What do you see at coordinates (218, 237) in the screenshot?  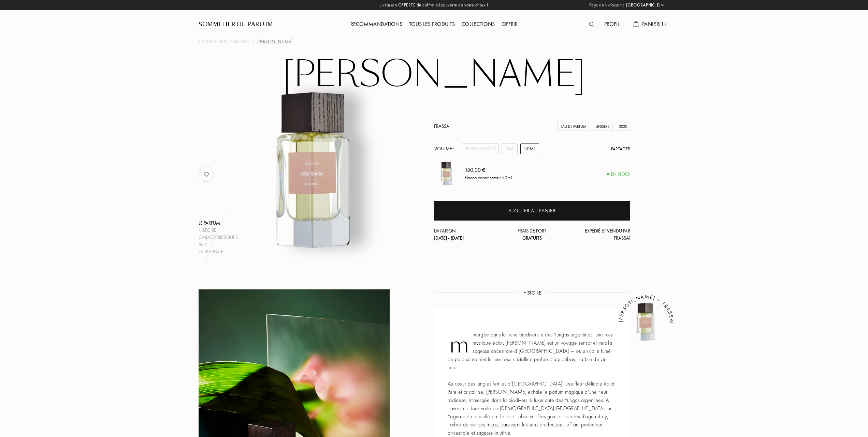 I see `div: Caractéristiques` at bounding box center [218, 237].